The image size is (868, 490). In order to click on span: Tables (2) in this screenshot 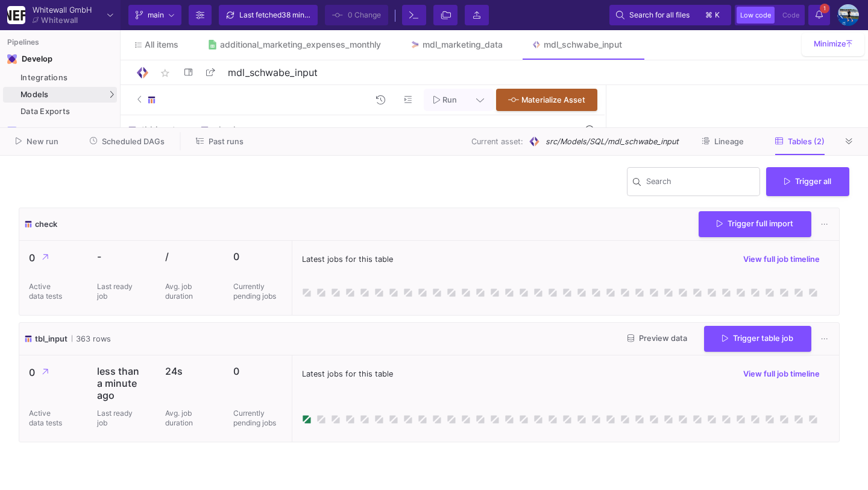, I will do `click(806, 141)`.